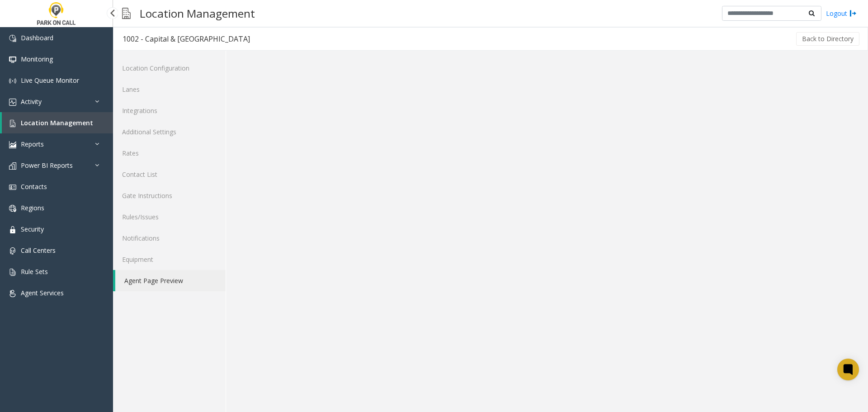  Describe the element at coordinates (827, 39) in the screenshot. I see `button: Back to Directory` at that location.